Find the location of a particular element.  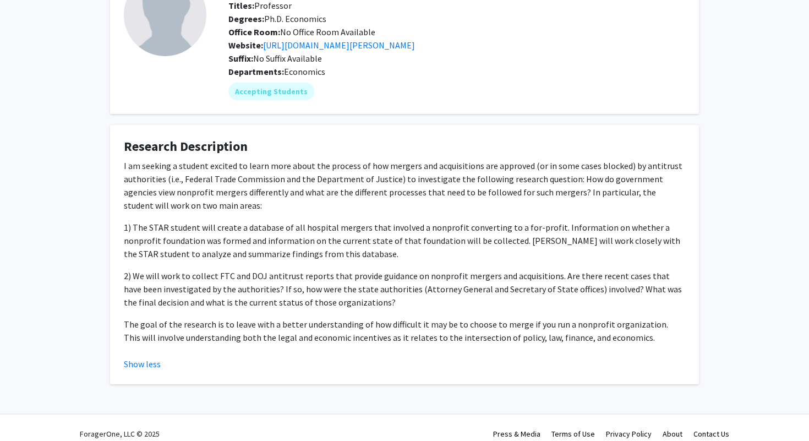

mat-chip: Accepting Students is located at coordinates (271, 91).